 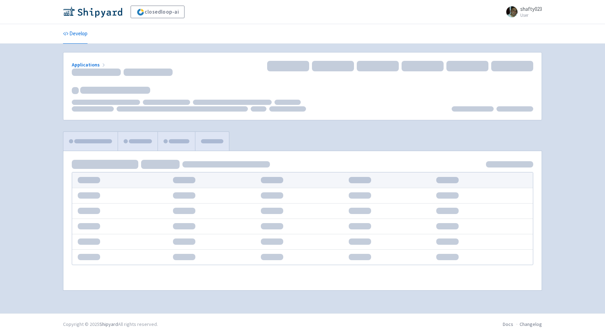 What do you see at coordinates (531, 15) in the screenshot?
I see `small: User` at bounding box center [531, 15].